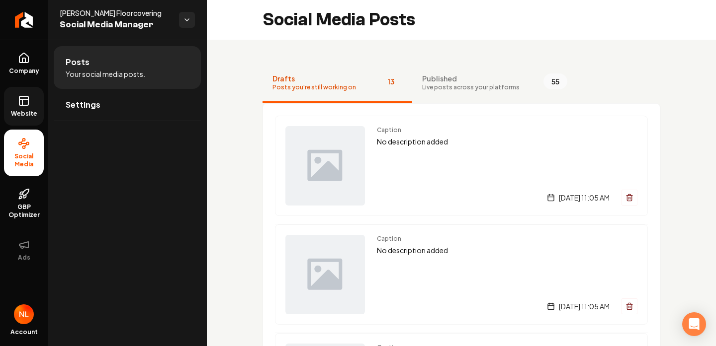 This screenshot has width=716, height=346. I want to click on button: PublishedLive posts across your platforms55, so click(494, 83).